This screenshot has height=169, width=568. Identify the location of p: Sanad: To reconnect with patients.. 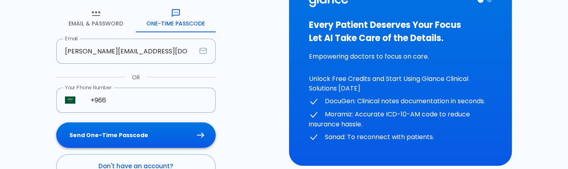
(400, 137).